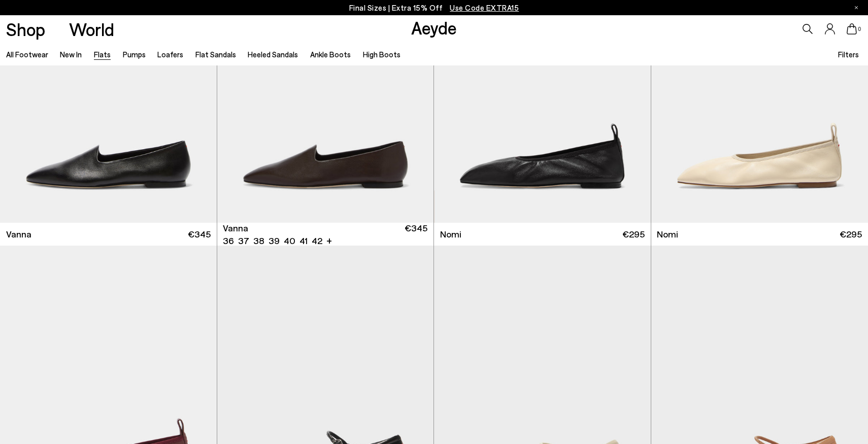 Image resolution: width=868 pixels, height=444 pixels. What do you see at coordinates (382, 55) in the screenshot?
I see `a: High Boots` at bounding box center [382, 55].